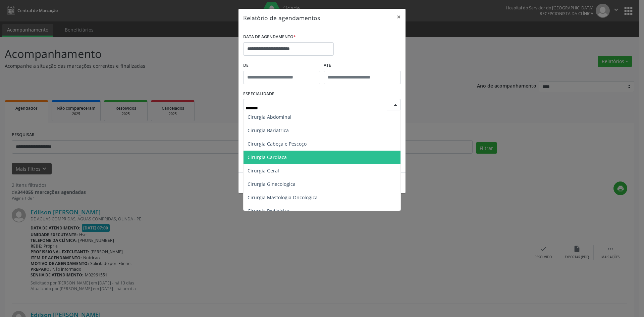 This screenshot has height=317, width=644. I want to click on label: DATA DE AGENDAMENTO, so click(270, 37).